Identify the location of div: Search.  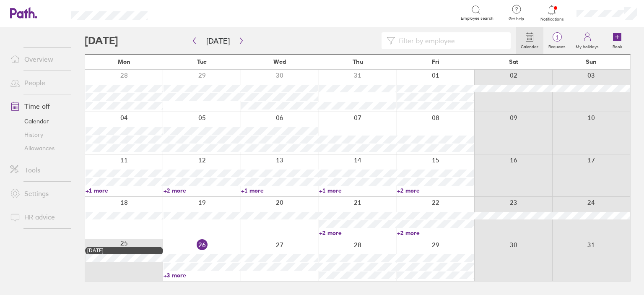
(181, 13).